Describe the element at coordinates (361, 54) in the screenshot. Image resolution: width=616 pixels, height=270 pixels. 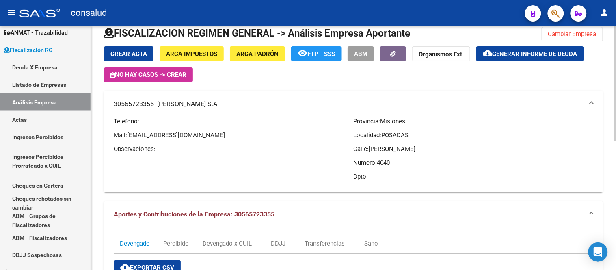
I see `span: ABM` at that location.